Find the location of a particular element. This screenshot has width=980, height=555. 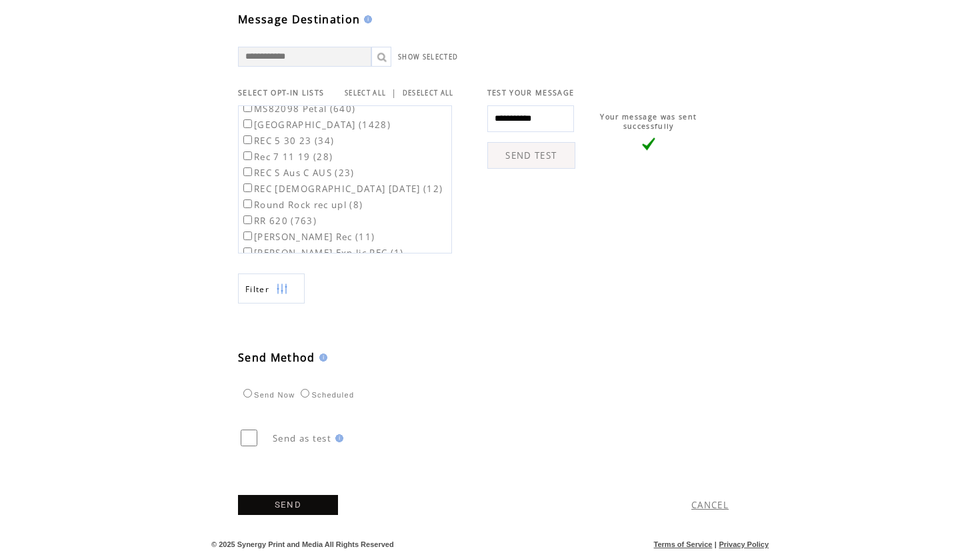

label: REC S Aus C AUS (23) is located at coordinates (297, 173).